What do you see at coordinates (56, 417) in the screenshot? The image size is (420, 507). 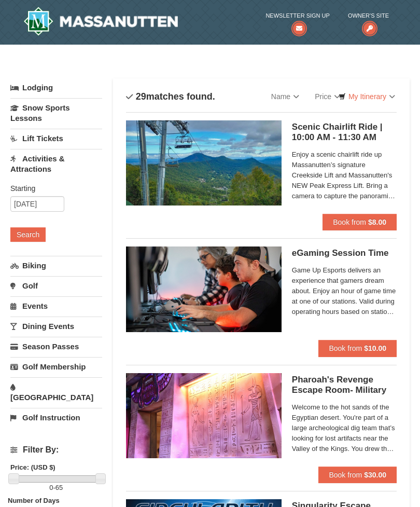 I see `a: Golf Instruction` at bounding box center [56, 417].